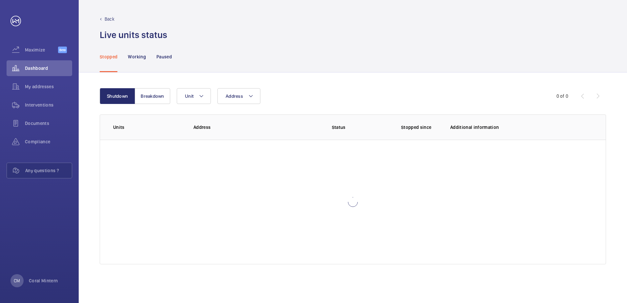 This screenshot has width=627, height=303. What do you see at coordinates (49, 142) in the screenshot?
I see `span: Compliance` at bounding box center [49, 142].